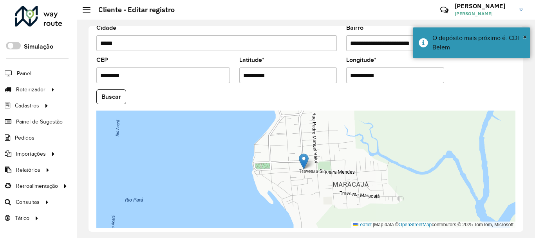 The height and width of the screenshot is (238, 535). I want to click on label: Longitude, so click(361, 60).